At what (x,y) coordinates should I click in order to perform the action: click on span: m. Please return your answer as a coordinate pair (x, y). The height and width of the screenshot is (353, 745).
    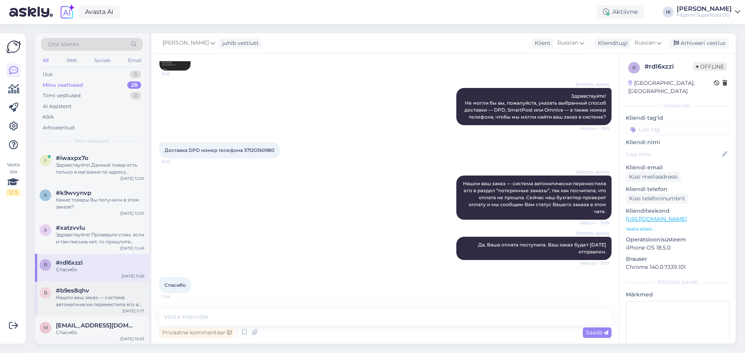
    Looking at the image, I should click on (45, 328).